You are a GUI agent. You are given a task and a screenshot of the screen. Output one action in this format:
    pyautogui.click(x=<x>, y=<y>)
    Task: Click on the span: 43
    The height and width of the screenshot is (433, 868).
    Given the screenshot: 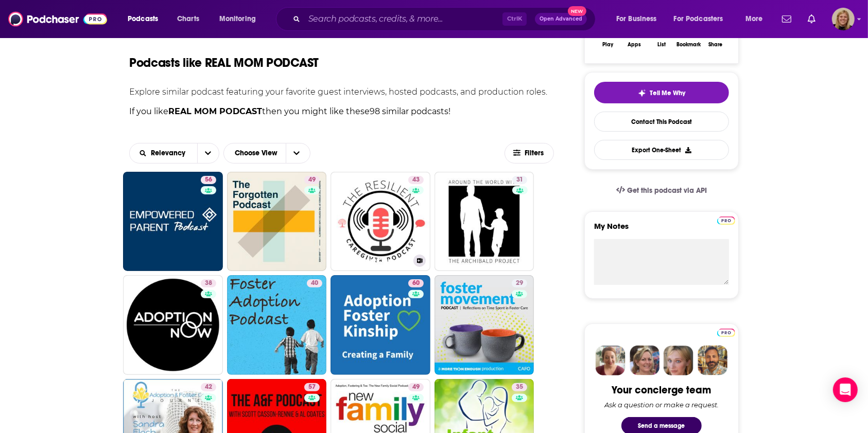 What is the action you would take?
    pyautogui.click(x=416, y=180)
    